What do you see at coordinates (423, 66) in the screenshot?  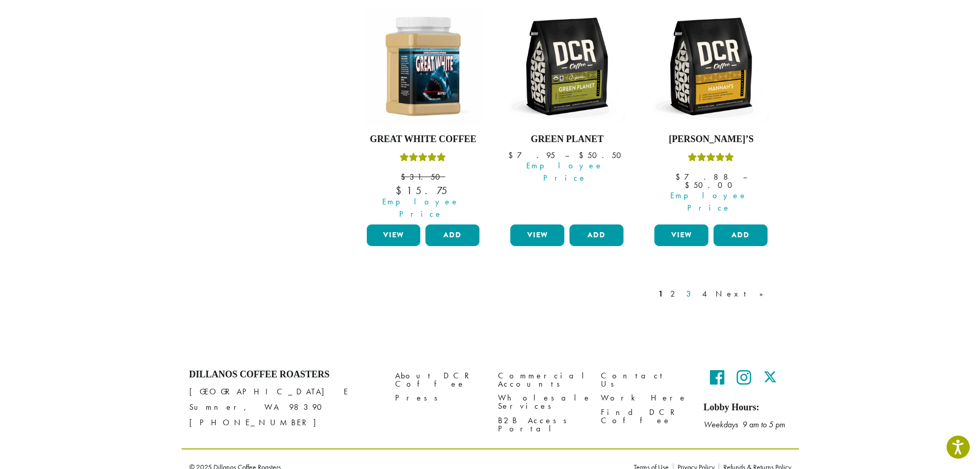 I see `img: Great_White_Ground_Espresso_2.png` at bounding box center [423, 66].